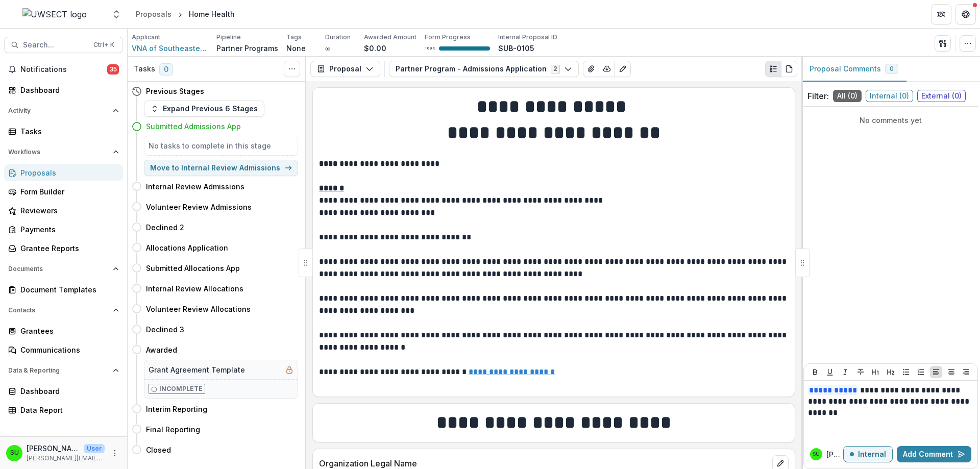 The width and height of the screenshot is (980, 469). I want to click on img: UWSECT logo, so click(54, 14).